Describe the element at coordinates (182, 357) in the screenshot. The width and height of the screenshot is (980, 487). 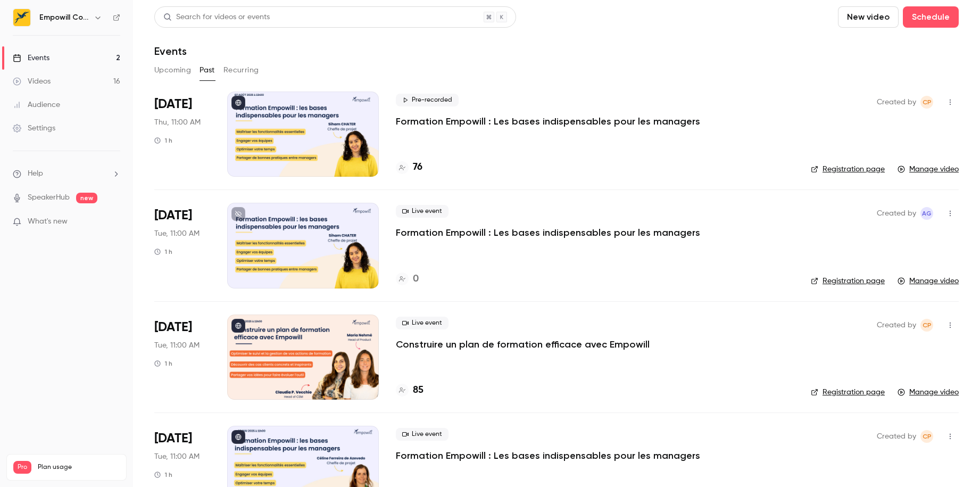
I see `div: Jun 3 Tue, 11:00 AM (Europe/Paris)` at that location.